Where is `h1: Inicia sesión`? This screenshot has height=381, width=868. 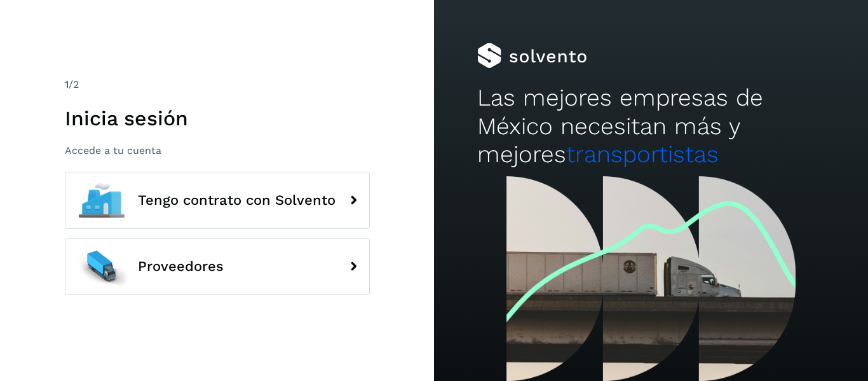
h1: Inicia sesión is located at coordinates (217, 118).